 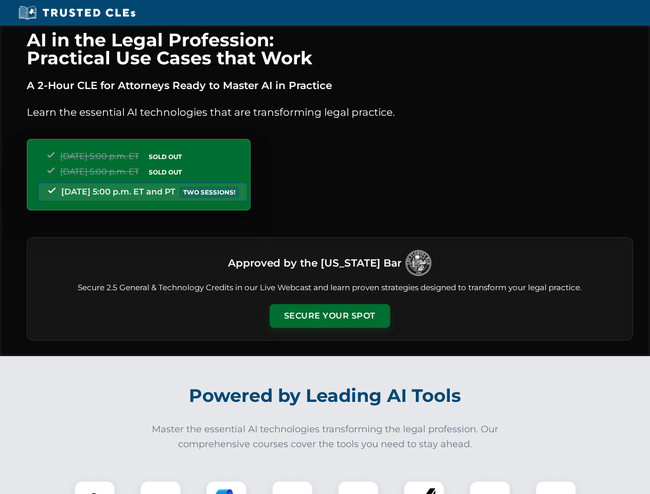 I want to click on img: Logo, so click(x=418, y=263).